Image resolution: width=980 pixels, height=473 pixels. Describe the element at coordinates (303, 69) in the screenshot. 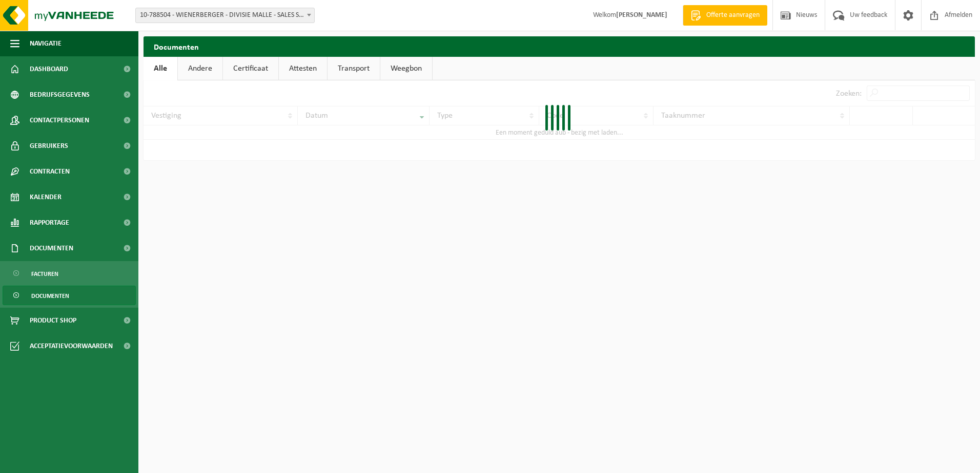

I see `a: Attesten` at that location.